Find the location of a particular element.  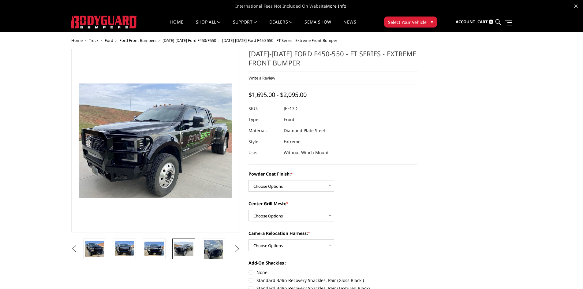

span: Ford is located at coordinates (109, 40).